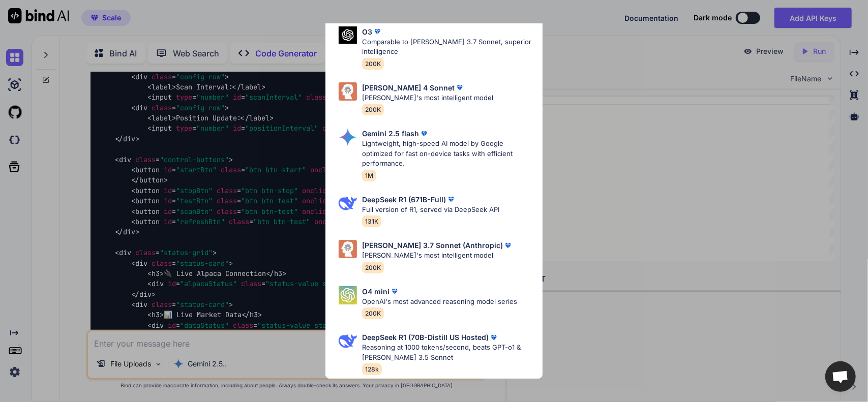  Describe the element at coordinates (404, 199) in the screenshot. I see `p: DeepSeek R1 (671B-Full)` at that location.